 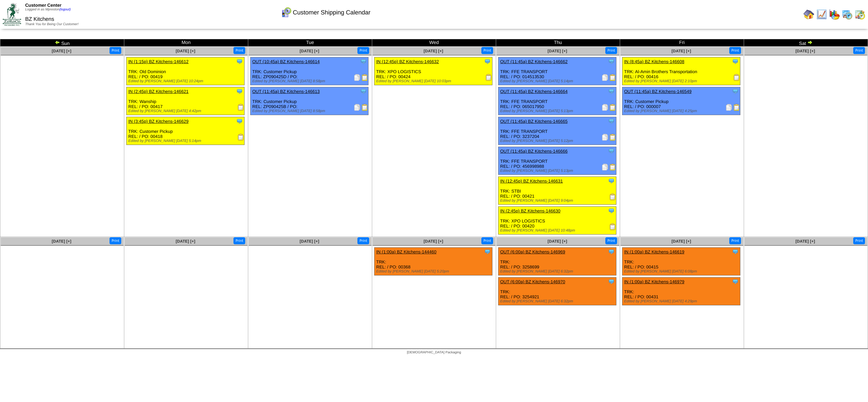 What do you see at coordinates (682, 262) in the screenshot?
I see `div: TRK: REL: / PO: 00415` at bounding box center [682, 262].